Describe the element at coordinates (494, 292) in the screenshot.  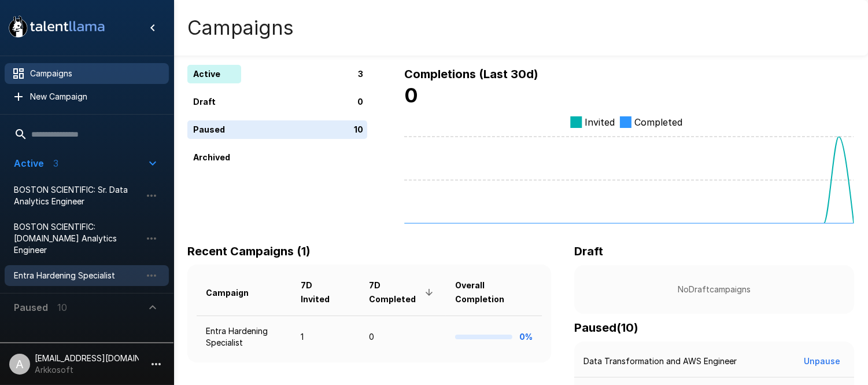
I see `span: Overall Completion` at that location.